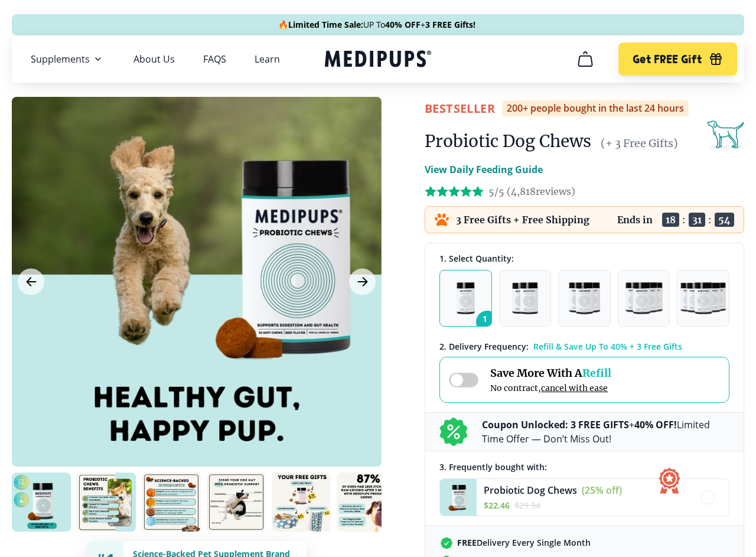  I want to click on p: Ends in, so click(635, 219).